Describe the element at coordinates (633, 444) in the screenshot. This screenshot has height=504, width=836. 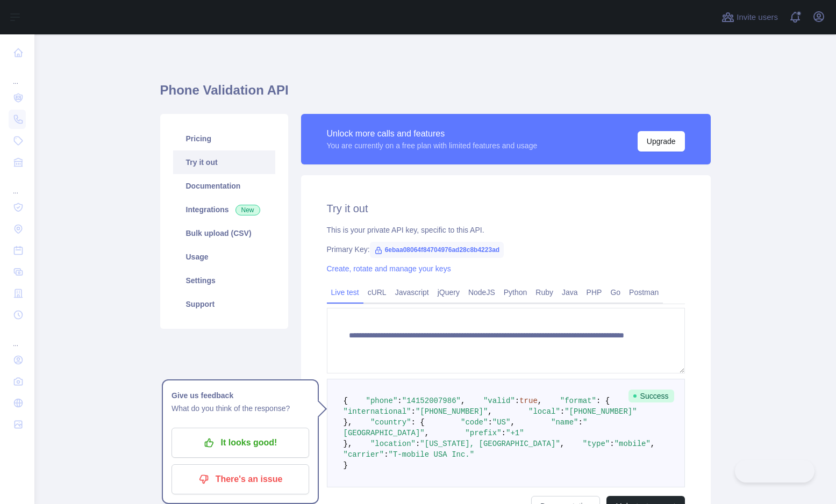
I see `span: "mobile"` at that location.